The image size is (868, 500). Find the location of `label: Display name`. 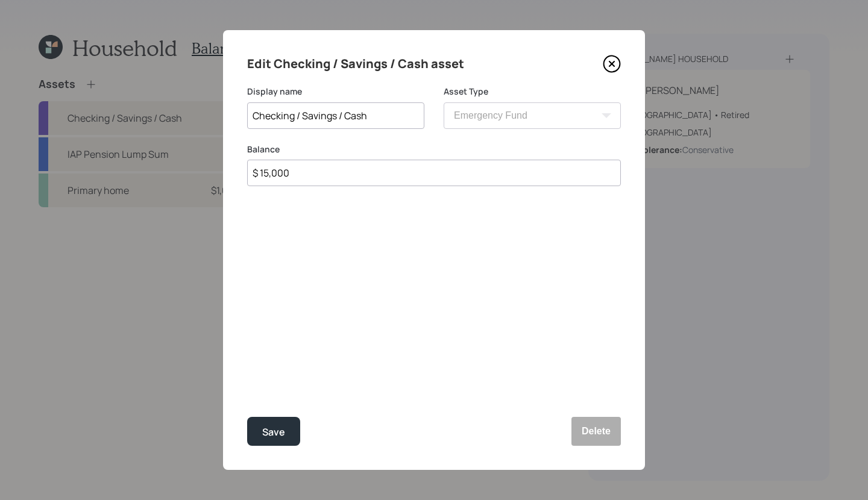

label: Display name is located at coordinates (336, 92).